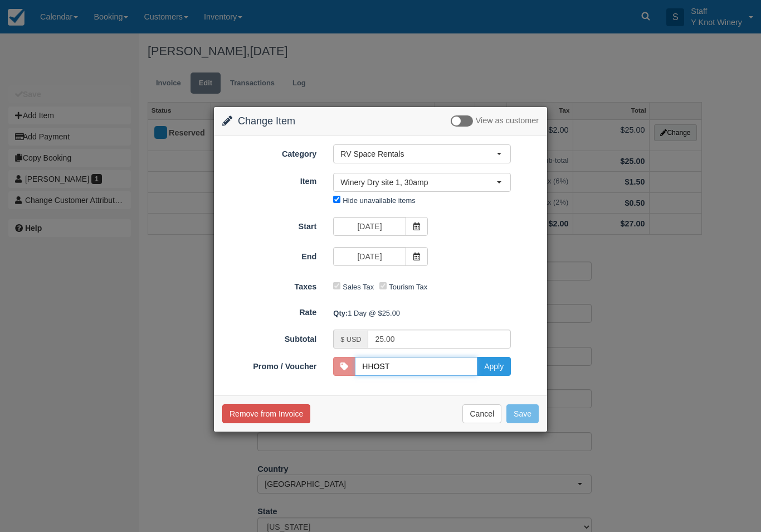  What do you see at coordinates (418, 154) in the screenshot?
I see `span: RV Space Rentals` at bounding box center [418, 154].